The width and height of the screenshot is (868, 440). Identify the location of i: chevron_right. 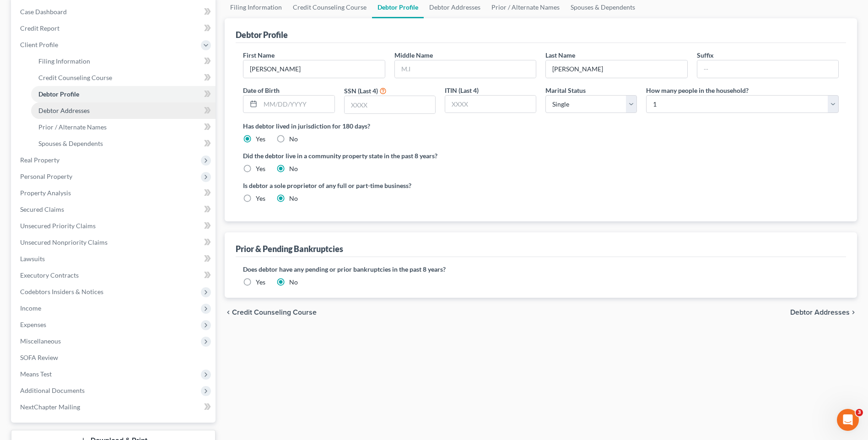
(853, 312).